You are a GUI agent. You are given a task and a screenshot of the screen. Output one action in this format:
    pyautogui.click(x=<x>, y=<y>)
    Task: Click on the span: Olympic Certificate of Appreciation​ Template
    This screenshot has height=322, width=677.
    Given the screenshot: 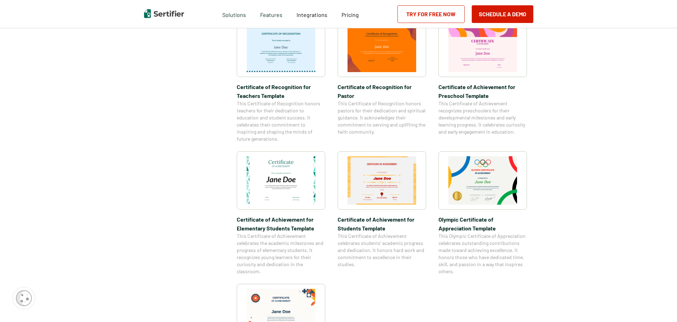 What is the action you would take?
    pyautogui.click(x=483, y=224)
    